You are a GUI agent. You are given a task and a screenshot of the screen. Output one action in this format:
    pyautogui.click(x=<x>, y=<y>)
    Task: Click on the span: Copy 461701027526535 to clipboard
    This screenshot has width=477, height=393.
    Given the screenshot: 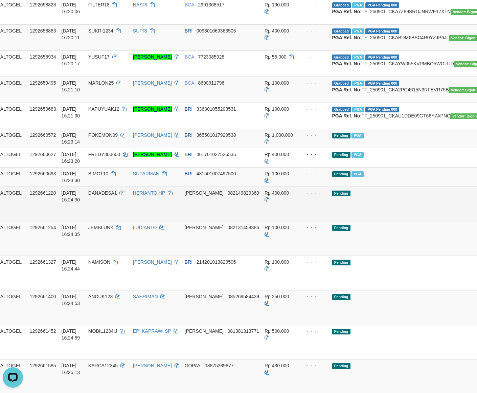 What is the action you would take?
    pyautogui.click(x=216, y=154)
    